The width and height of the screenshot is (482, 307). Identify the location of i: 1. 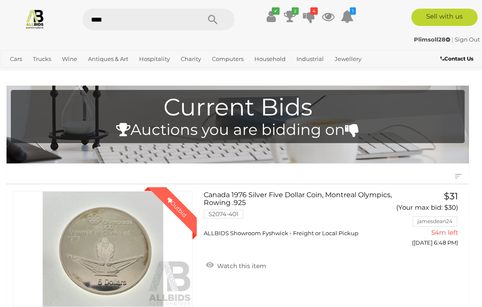
(352, 11).